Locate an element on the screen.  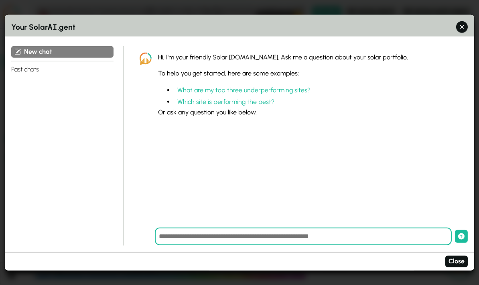
p: To help you get started, here are some examples: is located at coordinates (307, 73).